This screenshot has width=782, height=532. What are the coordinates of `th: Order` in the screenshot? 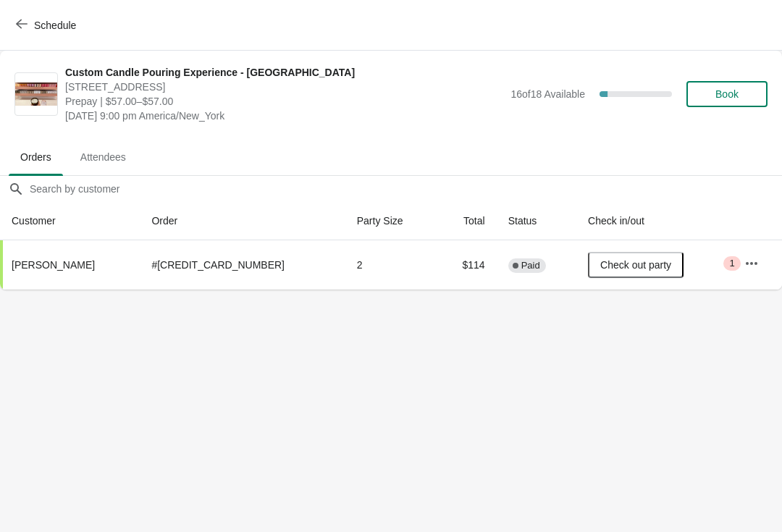 It's located at (242, 221).